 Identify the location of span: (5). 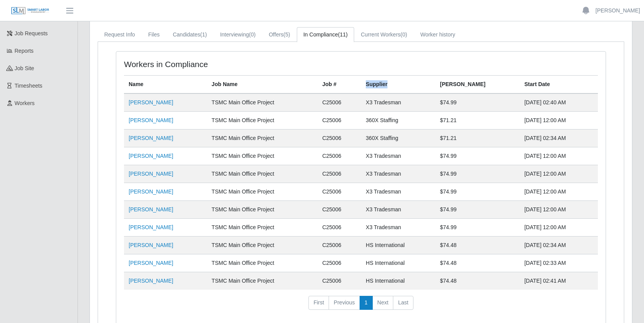
(287, 35).